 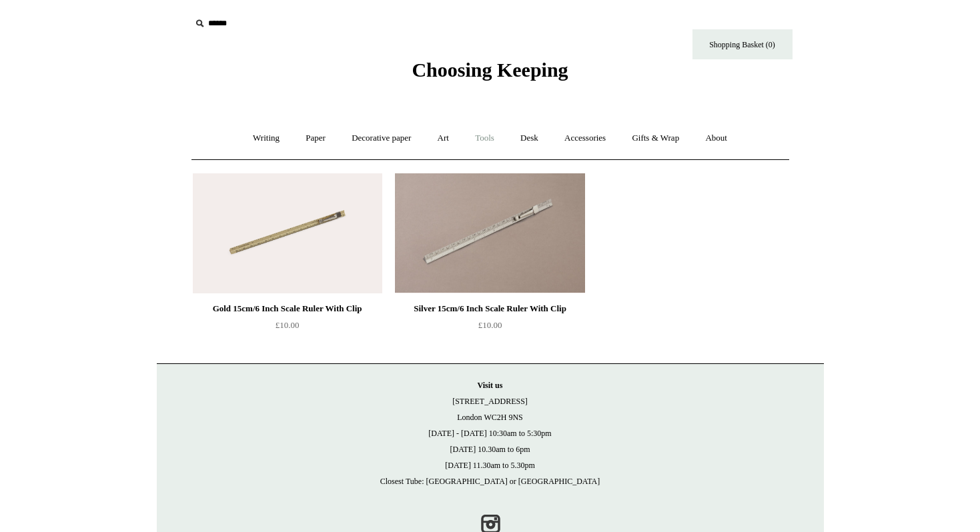 What do you see at coordinates (288, 233) in the screenshot?
I see `img: Gold 15cm/6 Inch Scale Ruler With Clip` at bounding box center [288, 233].